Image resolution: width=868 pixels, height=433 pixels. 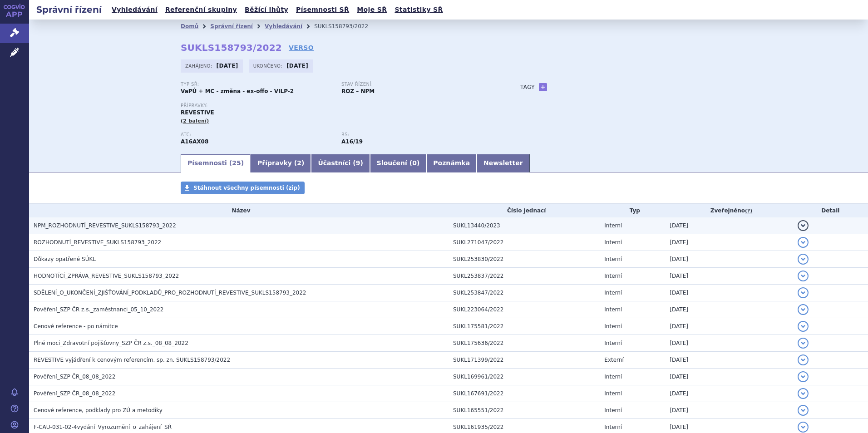 I want to click on span: 0, so click(x=414, y=163).